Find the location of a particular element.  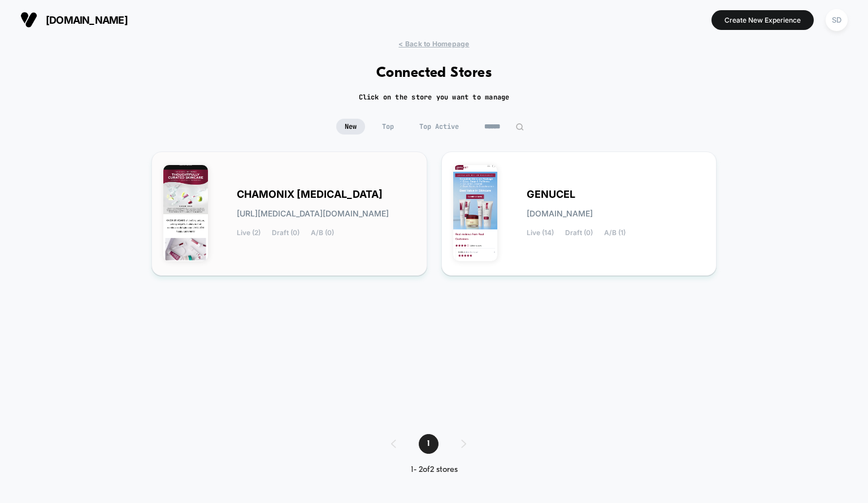

button: SD is located at coordinates (837, 20).